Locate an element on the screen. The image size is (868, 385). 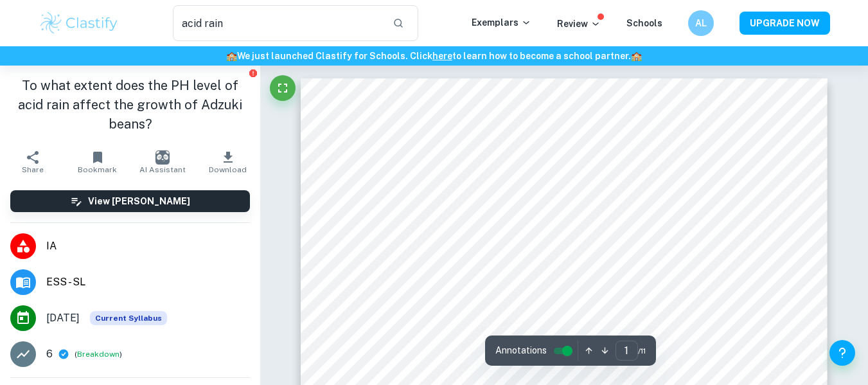
button: AL is located at coordinates (701, 23).